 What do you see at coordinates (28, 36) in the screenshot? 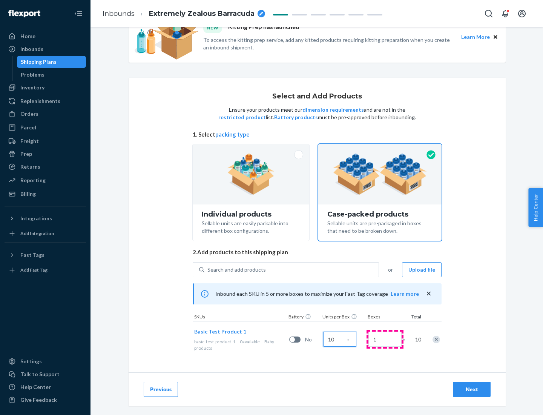
I see `div: Home` at bounding box center [28, 36].